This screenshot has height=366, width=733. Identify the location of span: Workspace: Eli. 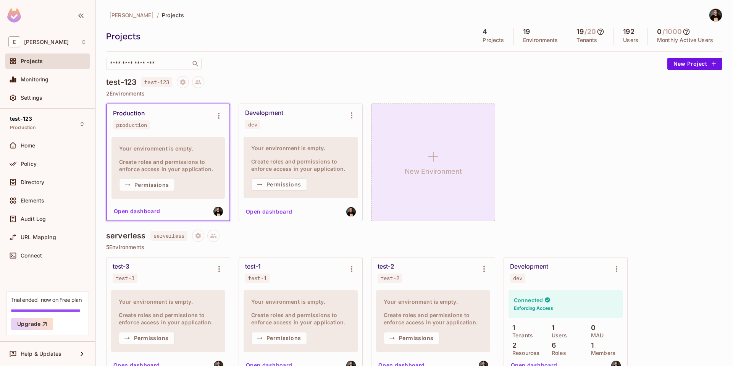
(46, 42).